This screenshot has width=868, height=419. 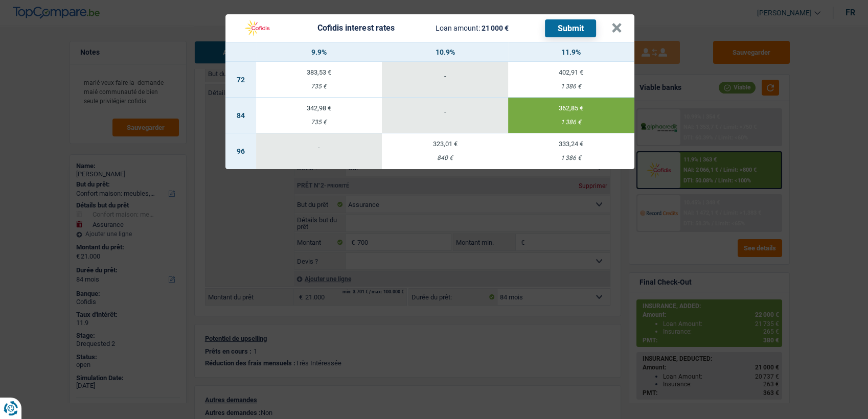 I want to click on div: 333,24 €, so click(x=571, y=143).